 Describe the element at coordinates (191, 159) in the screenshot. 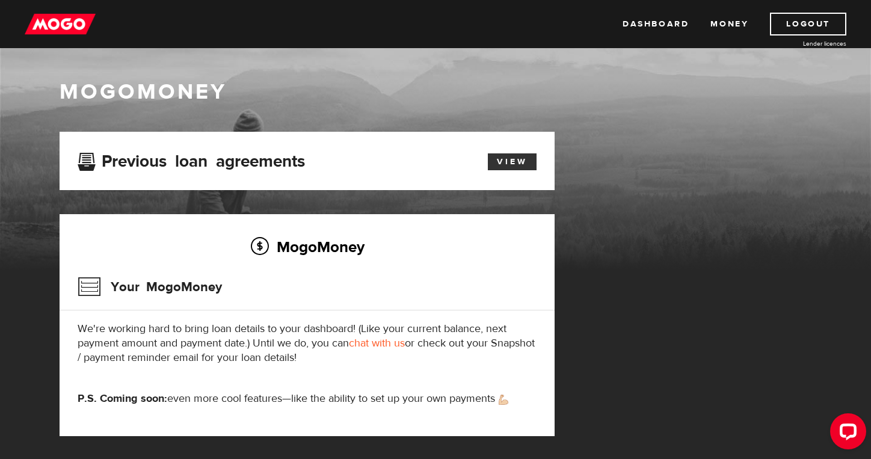

I see `h3: Previous loan agreements` at that location.